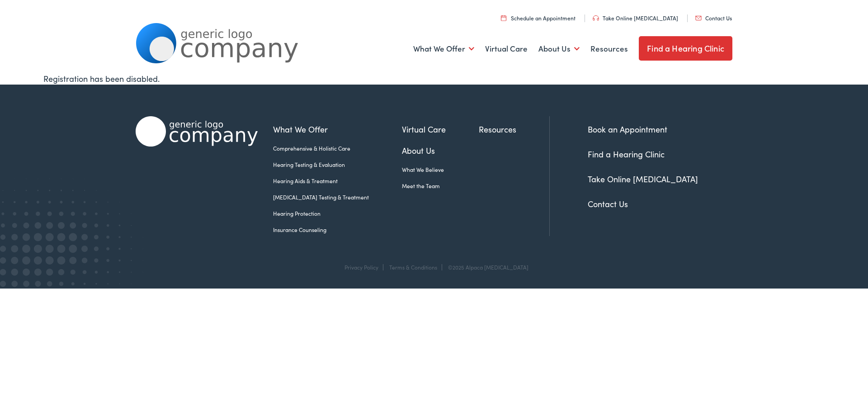  Describe the element at coordinates (197, 131) in the screenshot. I see `img: Alpaca Audiology` at that location.